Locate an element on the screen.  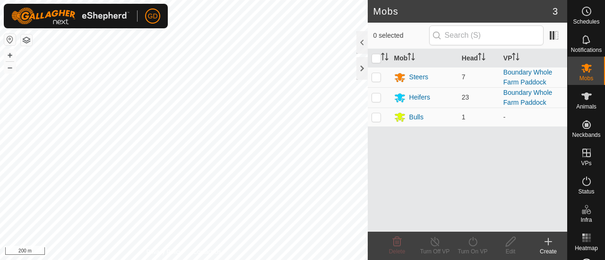
span: GD is located at coordinates (153, 16).